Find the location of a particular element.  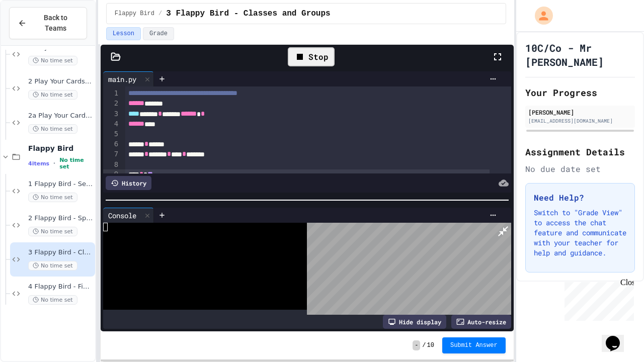

span: Submit Answer is located at coordinates (474, 345).